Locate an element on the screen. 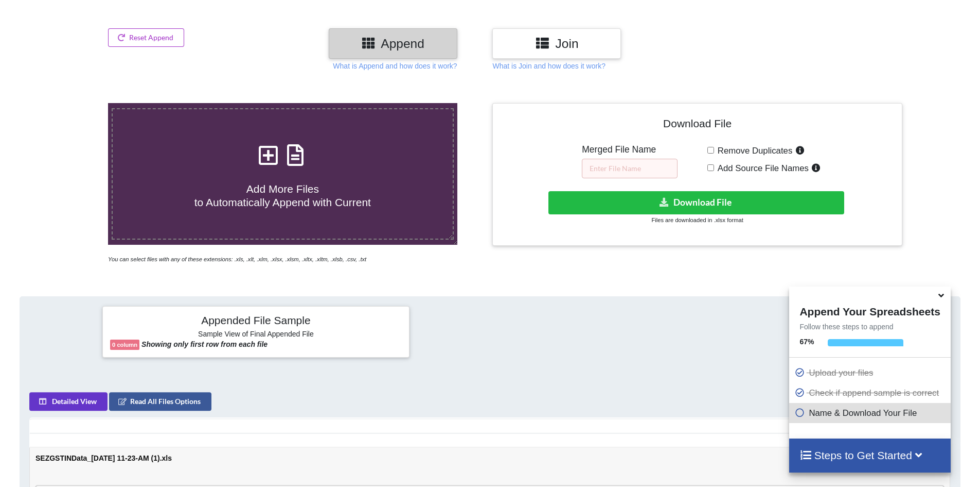  h4: Download File is located at coordinates (697, 125).